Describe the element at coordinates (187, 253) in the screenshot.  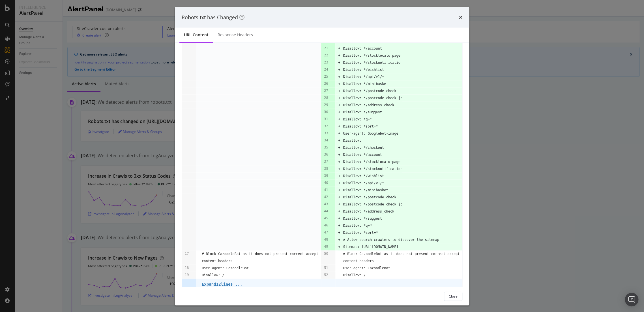
I see `pre: 17` at that location.